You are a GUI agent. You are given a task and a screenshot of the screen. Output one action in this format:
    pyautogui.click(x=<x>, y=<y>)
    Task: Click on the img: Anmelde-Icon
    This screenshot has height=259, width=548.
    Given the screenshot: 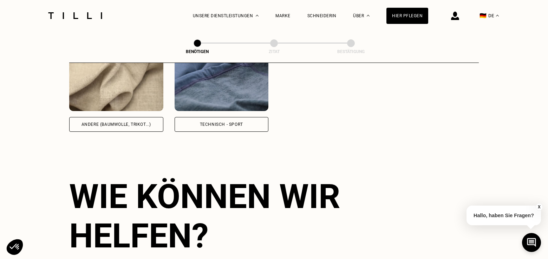 What is the action you would take?
    pyautogui.click(x=455, y=16)
    